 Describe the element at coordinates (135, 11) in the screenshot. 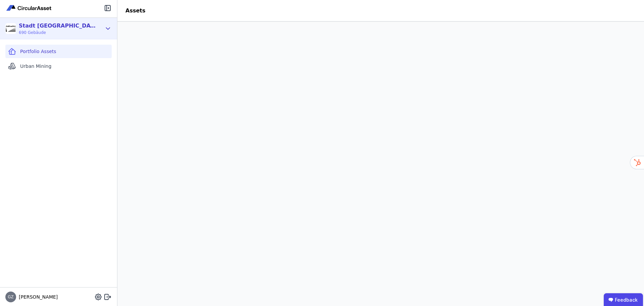

I see `div: Assets` at that location.